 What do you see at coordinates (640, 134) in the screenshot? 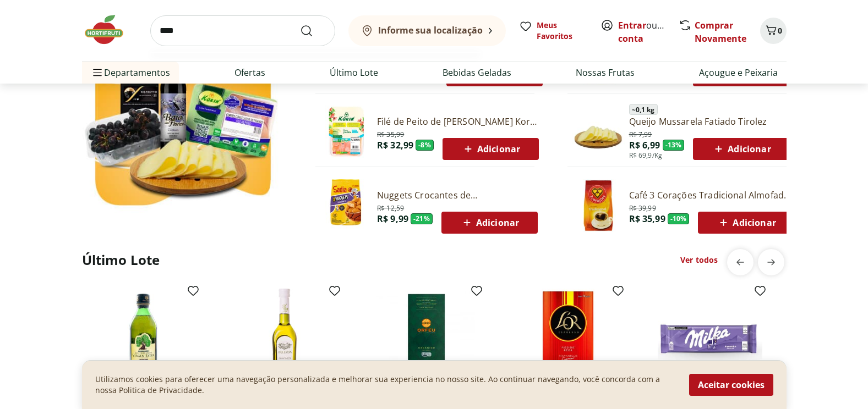
I see `span: R$ 7,99` at bounding box center [640, 134].